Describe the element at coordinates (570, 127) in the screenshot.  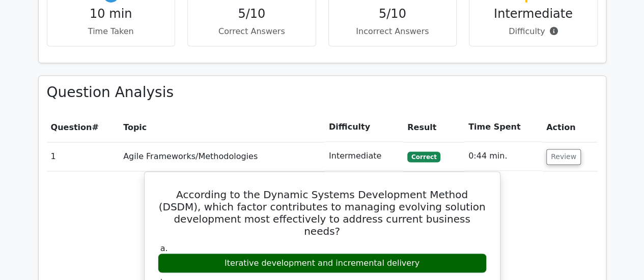
I see `th: Action` at that location.